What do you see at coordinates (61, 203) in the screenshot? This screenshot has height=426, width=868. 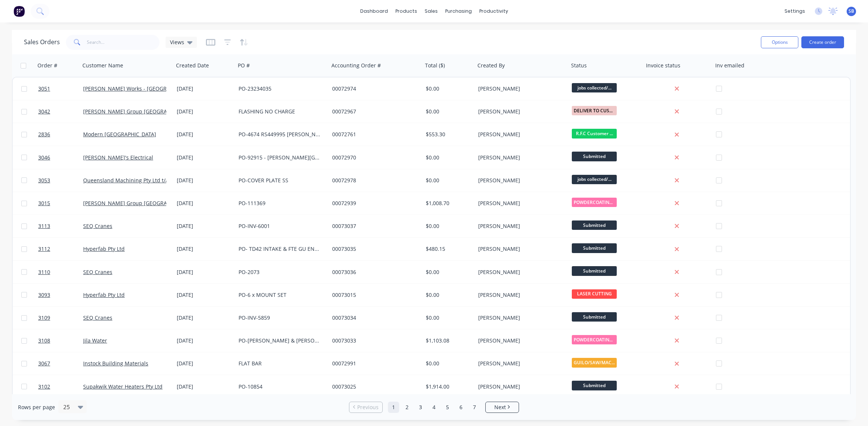 I see `a: 3015` at bounding box center [61, 203].